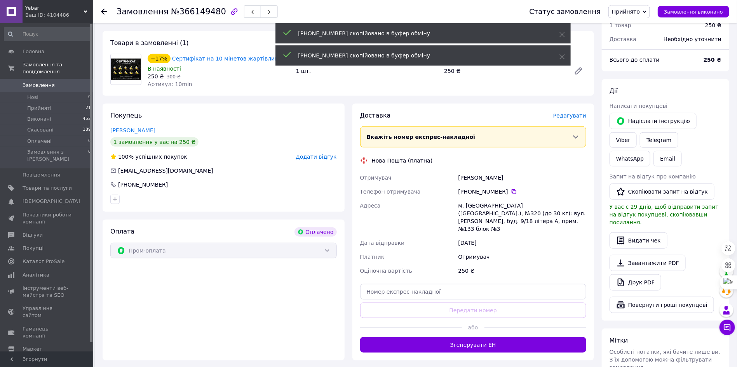 This screenshot has width=737, height=367. Describe the element at coordinates (473, 292) in the screenshot. I see `input: Номер експрес-накладної` at that location.